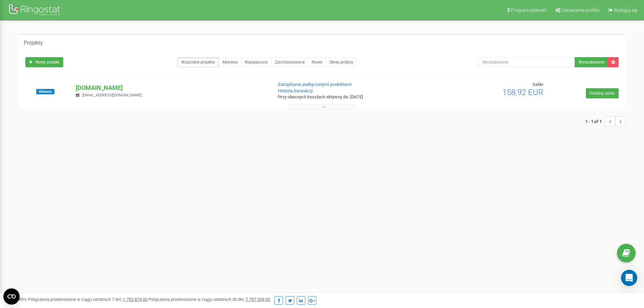 The height and width of the screenshot is (308, 644). Describe the element at coordinates (591, 62) in the screenshot. I see `button: Wyszukiwanie` at that location.